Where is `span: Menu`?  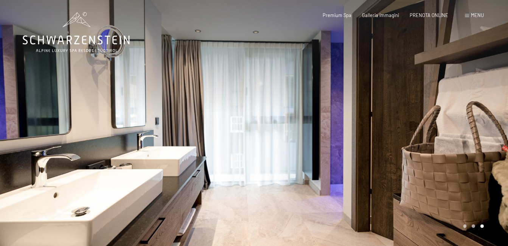 span: Menu is located at coordinates (478, 15).